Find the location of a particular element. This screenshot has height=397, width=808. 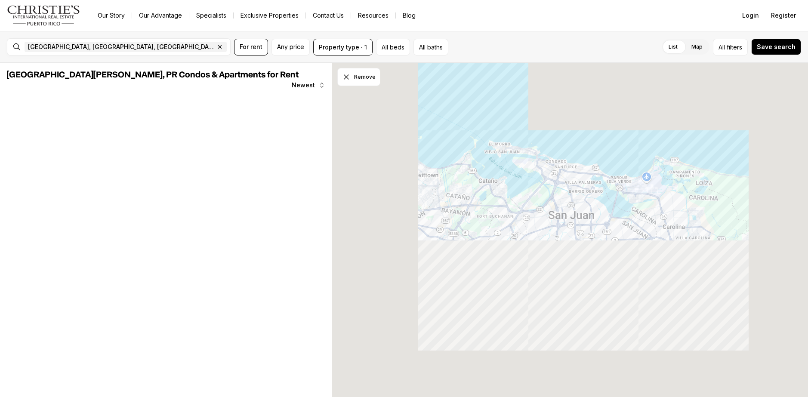

button: For rent is located at coordinates (251, 47).